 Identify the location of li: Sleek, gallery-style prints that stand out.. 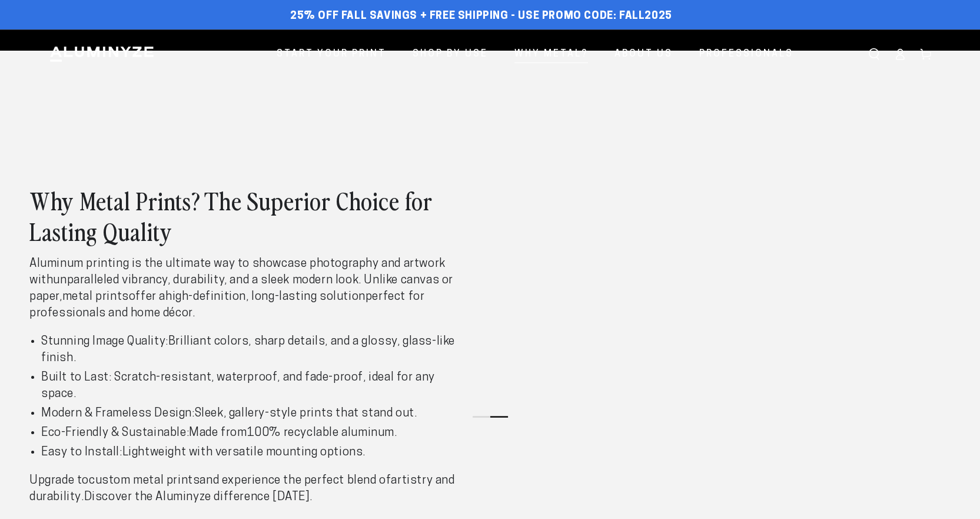
(251, 413).